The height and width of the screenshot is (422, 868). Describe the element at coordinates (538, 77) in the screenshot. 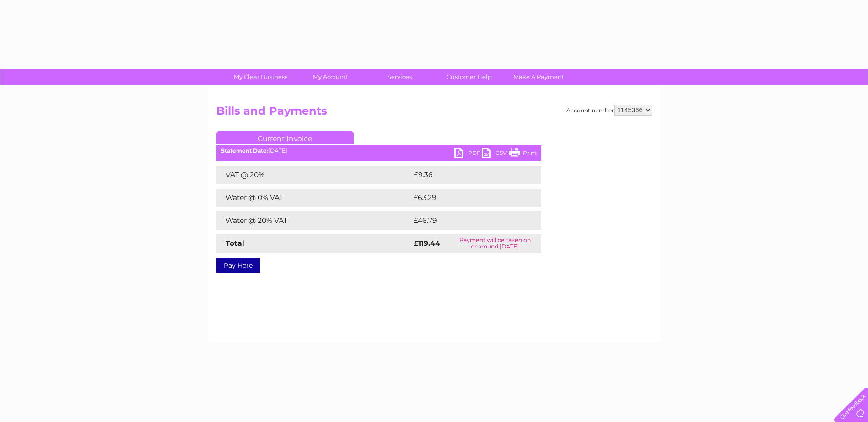

I see `a: Make A Payment` at that location.